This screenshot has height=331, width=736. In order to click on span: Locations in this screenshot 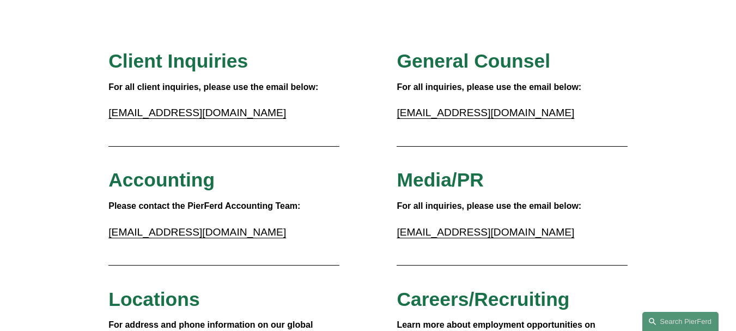, I will do `click(154, 299)`.